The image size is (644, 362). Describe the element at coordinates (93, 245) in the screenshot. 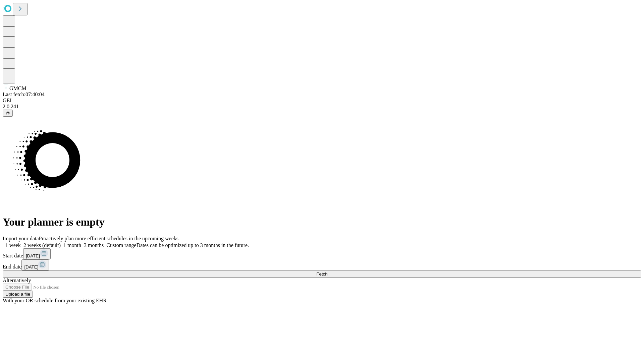

I see `span: 3 months` at that location.